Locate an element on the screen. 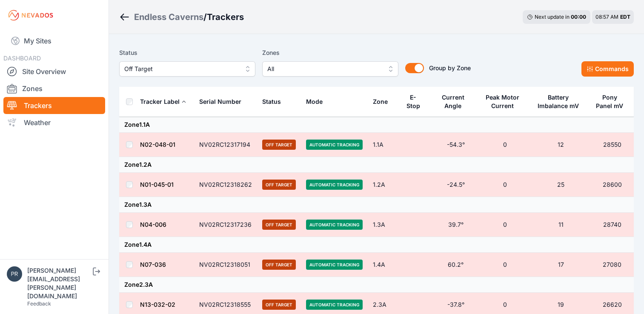 The image size is (644, 314). td: NV02RC12318262 is located at coordinates (226, 185).